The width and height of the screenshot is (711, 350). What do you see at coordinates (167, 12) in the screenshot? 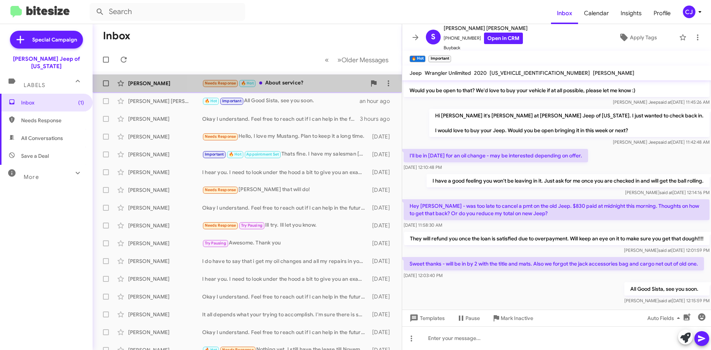
I see `input: Search` at bounding box center [167, 12].